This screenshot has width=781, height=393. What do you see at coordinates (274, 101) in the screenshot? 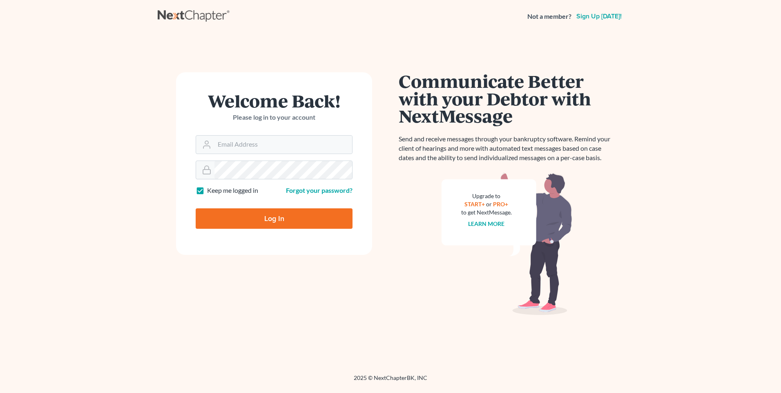
I see `h1: Welcome Back!` at bounding box center [274, 101].